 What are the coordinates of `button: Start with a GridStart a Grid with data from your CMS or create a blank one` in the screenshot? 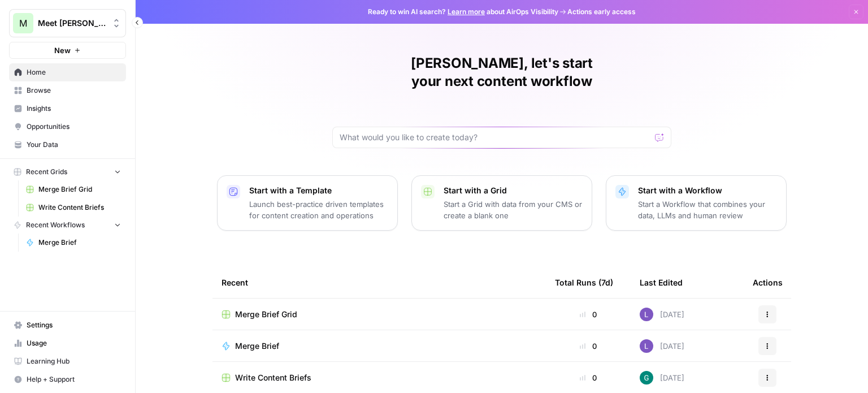 It's located at (502, 203).